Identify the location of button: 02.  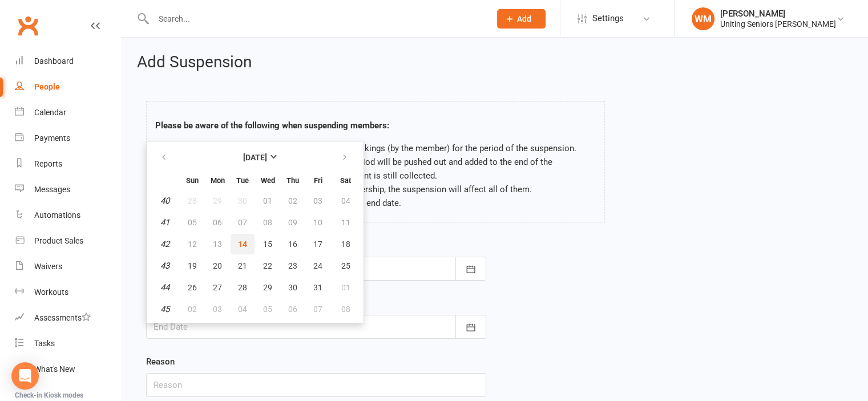
(193, 309).